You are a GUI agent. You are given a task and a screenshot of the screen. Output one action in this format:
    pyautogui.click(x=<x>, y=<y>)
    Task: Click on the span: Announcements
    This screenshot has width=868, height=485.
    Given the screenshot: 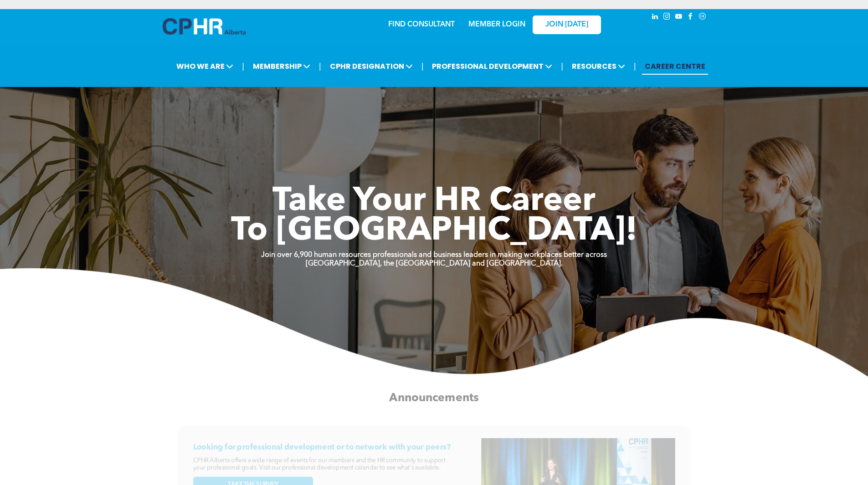 What is the action you would take?
    pyautogui.click(x=434, y=398)
    